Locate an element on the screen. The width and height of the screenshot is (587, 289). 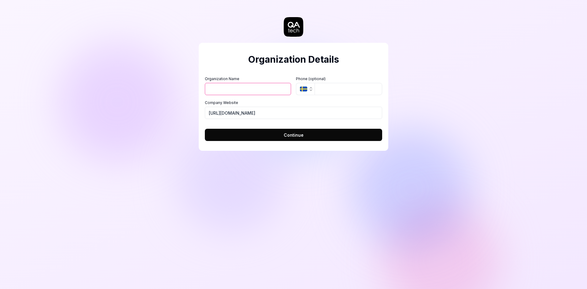
button: Continue is located at coordinates (294, 135).